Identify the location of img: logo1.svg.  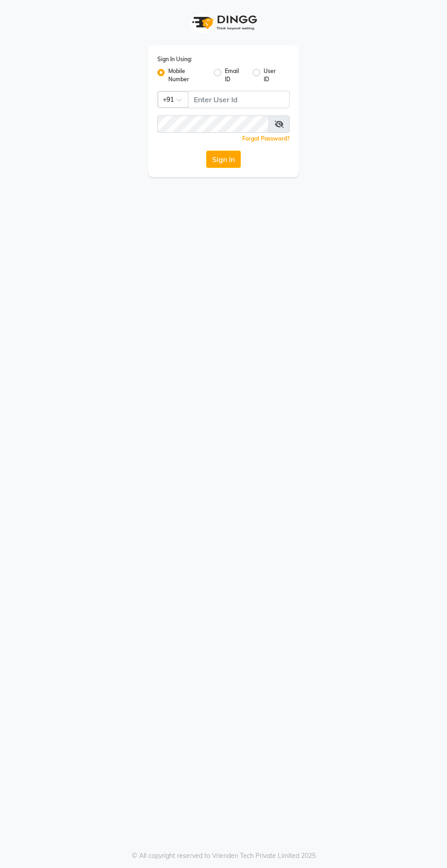
(223, 22).